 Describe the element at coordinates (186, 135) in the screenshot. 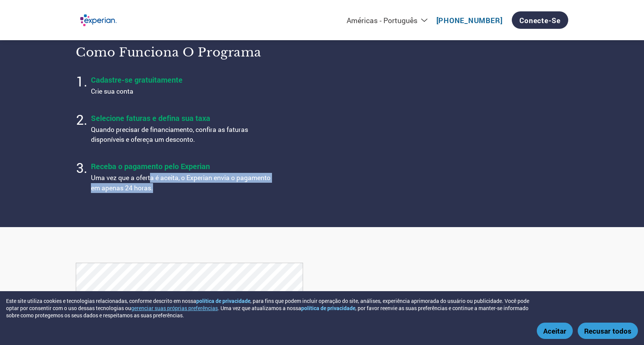

I see `p: Quando precisar de financiamento, confira as faturas disponíveis e ofereça um desconto.` at that location.